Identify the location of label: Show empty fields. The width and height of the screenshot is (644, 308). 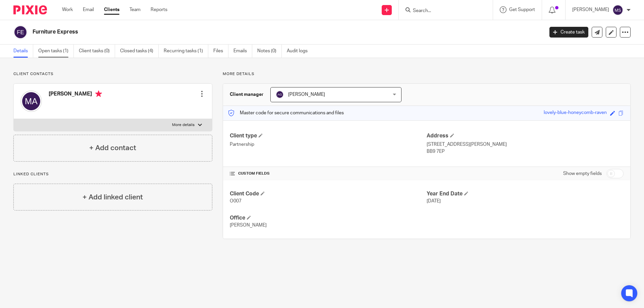
(582, 174).